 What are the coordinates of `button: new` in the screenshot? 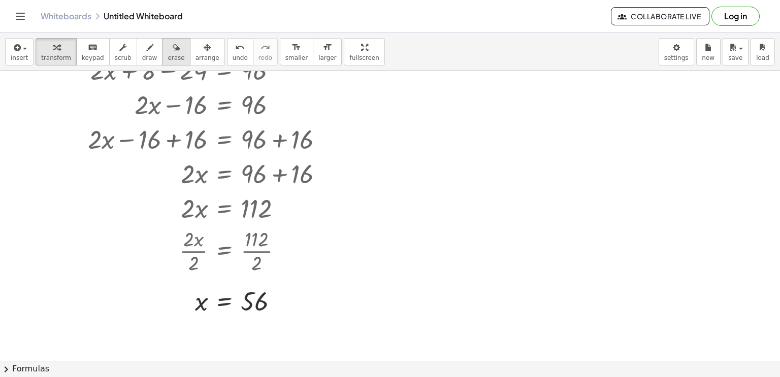 It's located at (709, 52).